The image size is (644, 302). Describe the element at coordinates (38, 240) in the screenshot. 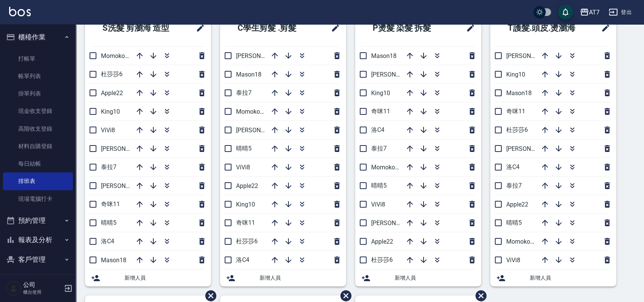

I see `button: 報表及分析` at that location.